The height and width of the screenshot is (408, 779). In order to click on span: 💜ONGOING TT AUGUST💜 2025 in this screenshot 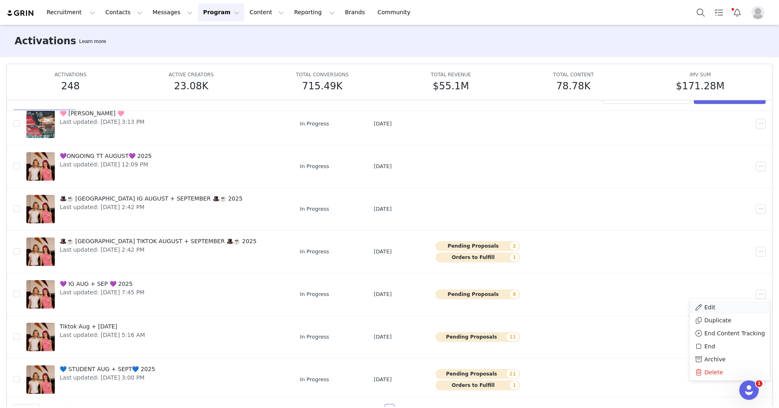, I will do `click(105, 156)`.